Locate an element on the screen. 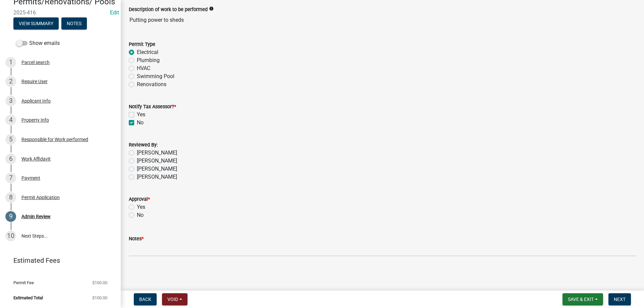 The image size is (644, 308). span: Estimated Total is located at coordinates (28, 298).